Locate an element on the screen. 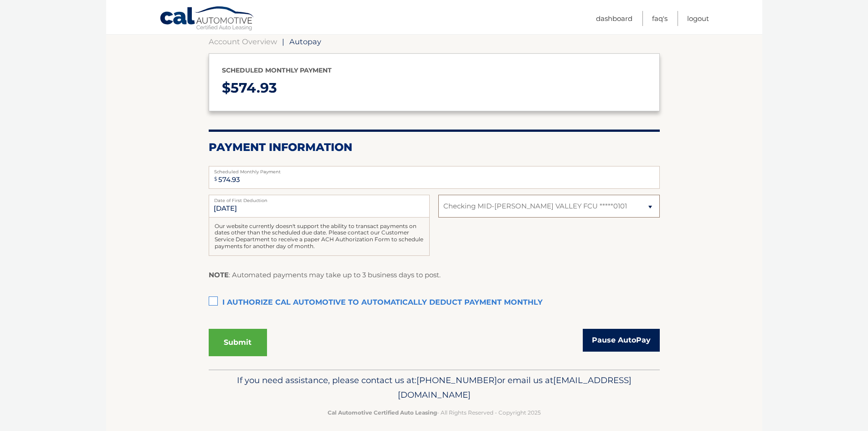 Image resolution: width=868 pixels, height=431 pixels. h2: Payment Information is located at coordinates (434, 147).